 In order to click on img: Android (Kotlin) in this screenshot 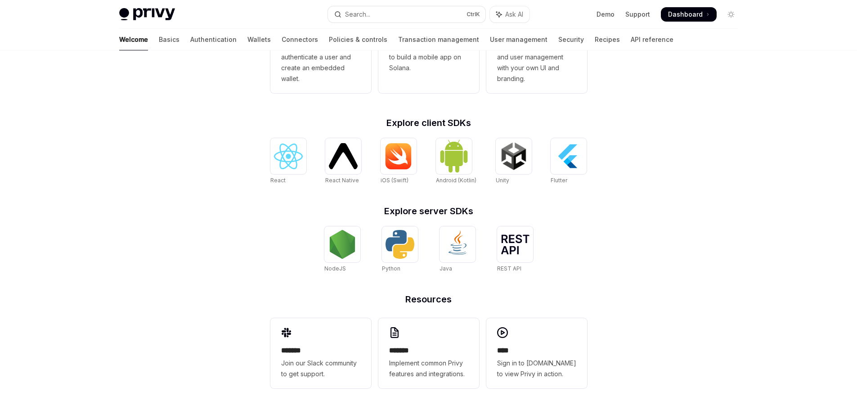, I will do `click(454, 156)`.